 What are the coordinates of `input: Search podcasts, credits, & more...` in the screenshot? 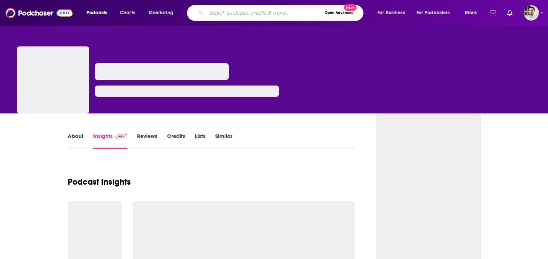 It's located at (264, 13).